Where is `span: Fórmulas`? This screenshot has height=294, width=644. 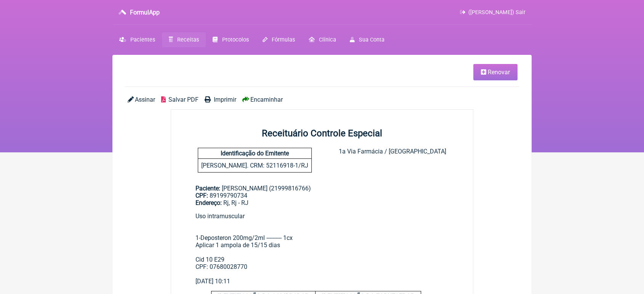 span: Fórmulas is located at coordinates (283, 39).